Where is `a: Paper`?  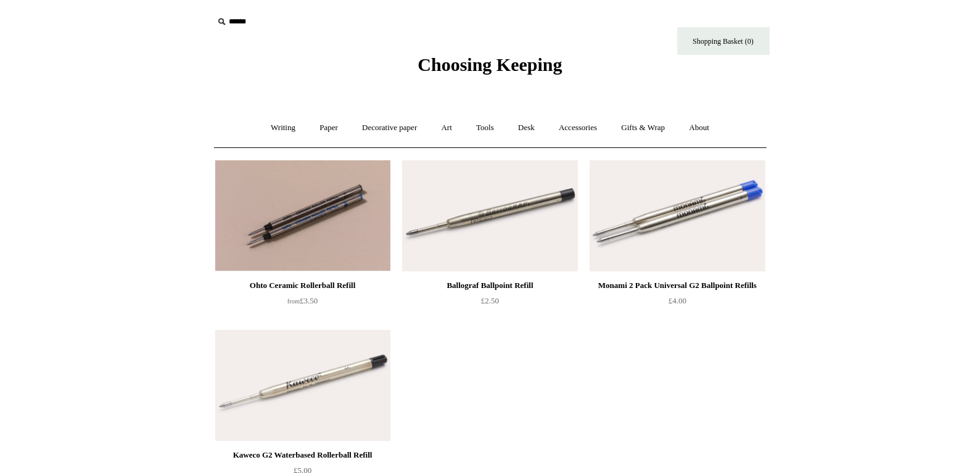 a: Paper is located at coordinates (329, 128).